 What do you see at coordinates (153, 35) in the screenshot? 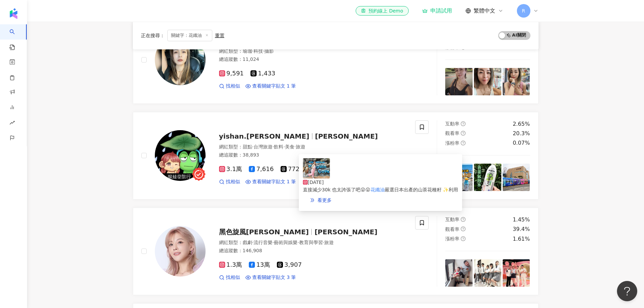
I see `span: 正在搜尋 ：` at bounding box center [153, 35].